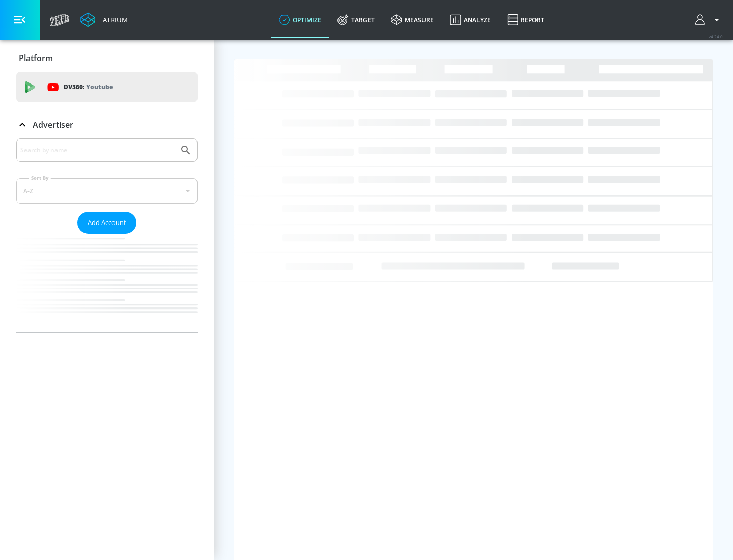 The image size is (733, 560). Describe the element at coordinates (53, 124) in the screenshot. I see `p: Advertiser` at that location.